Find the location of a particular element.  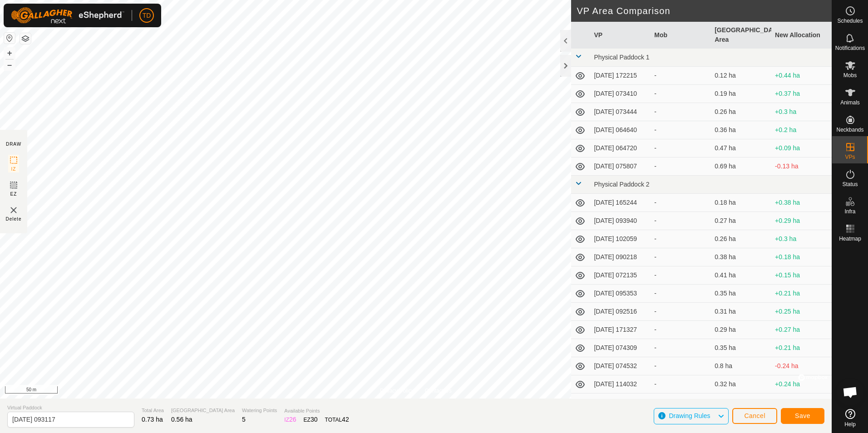

span: 0.56 ha is located at coordinates (182, 420).